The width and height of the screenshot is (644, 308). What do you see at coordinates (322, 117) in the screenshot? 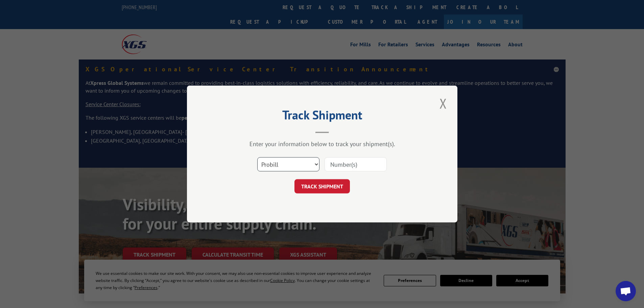
I see `h2: Track Shipment` at bounding box center [322, 117].